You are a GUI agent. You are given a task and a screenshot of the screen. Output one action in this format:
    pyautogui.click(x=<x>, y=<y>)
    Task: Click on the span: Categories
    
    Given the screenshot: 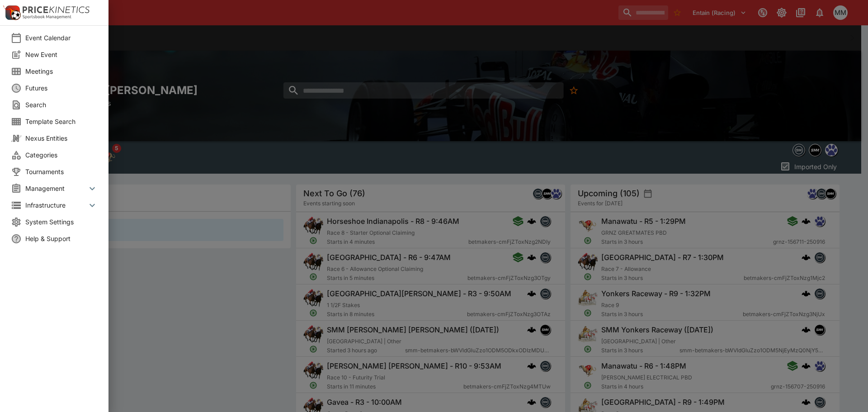 What is the action you would take?
    pyautogui.click(x=62, y=155)
    